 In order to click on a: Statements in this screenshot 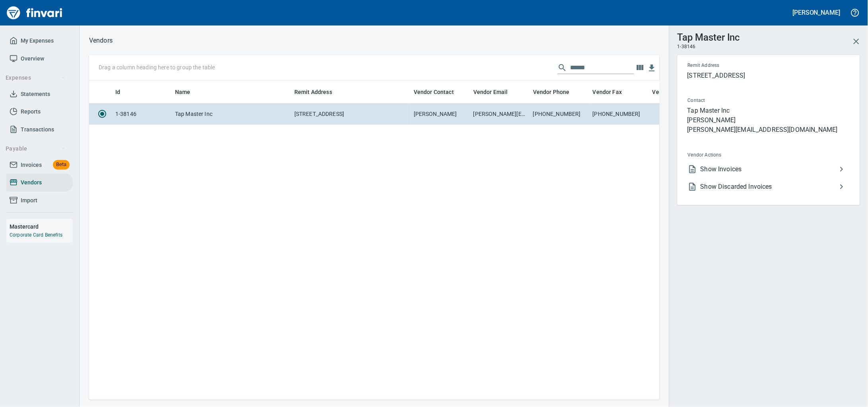, I will do `click(40, 94)`.